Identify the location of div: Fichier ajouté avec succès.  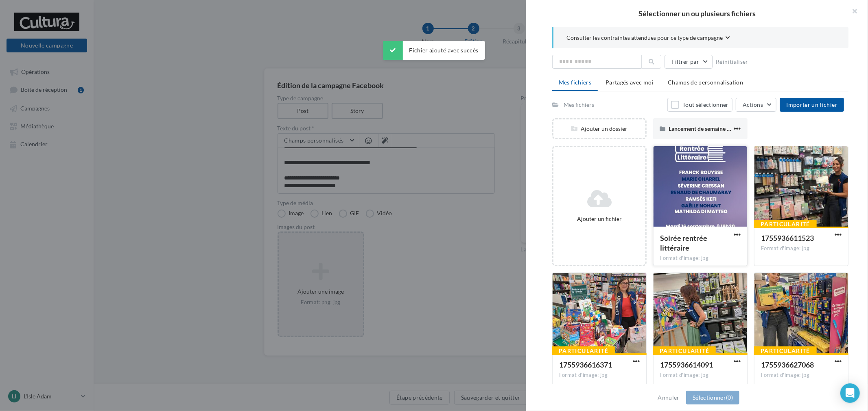
(434, 50).